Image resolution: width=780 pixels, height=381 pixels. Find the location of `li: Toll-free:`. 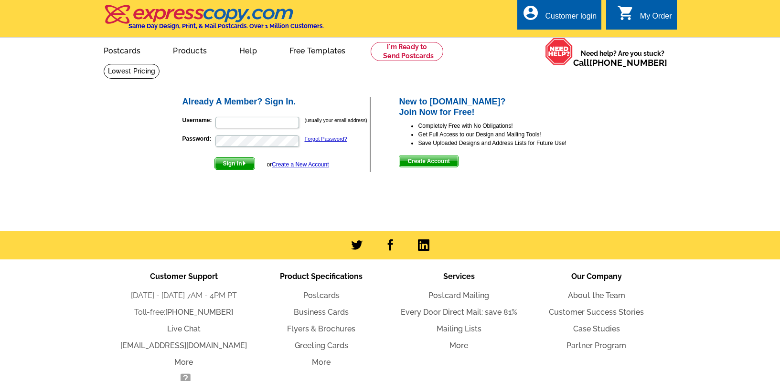

li: Toll-free: is located at coordinates (184, 313).